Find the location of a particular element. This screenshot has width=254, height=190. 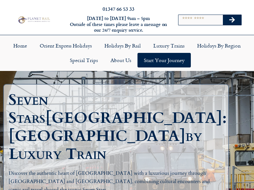

a: Start your Journey is located at coordinates (164, 60).